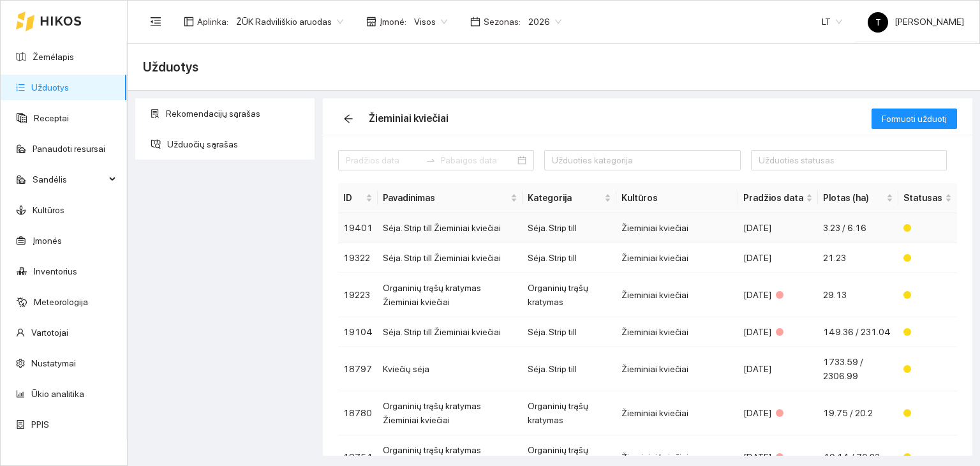 The height and width of the screenshot is (466, 980). Describe the element at coordinates (358, 413) in the screenshot. I see `td: 18780` at that location.